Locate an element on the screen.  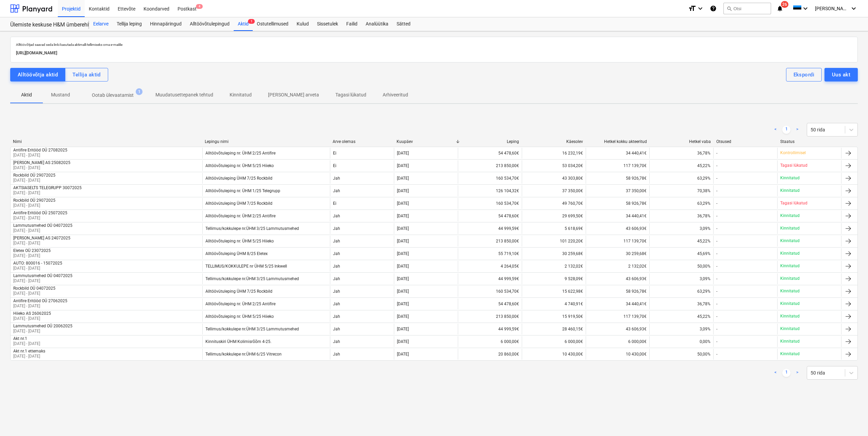
div: 213 850,00€ is located at coordinates (490, 241).